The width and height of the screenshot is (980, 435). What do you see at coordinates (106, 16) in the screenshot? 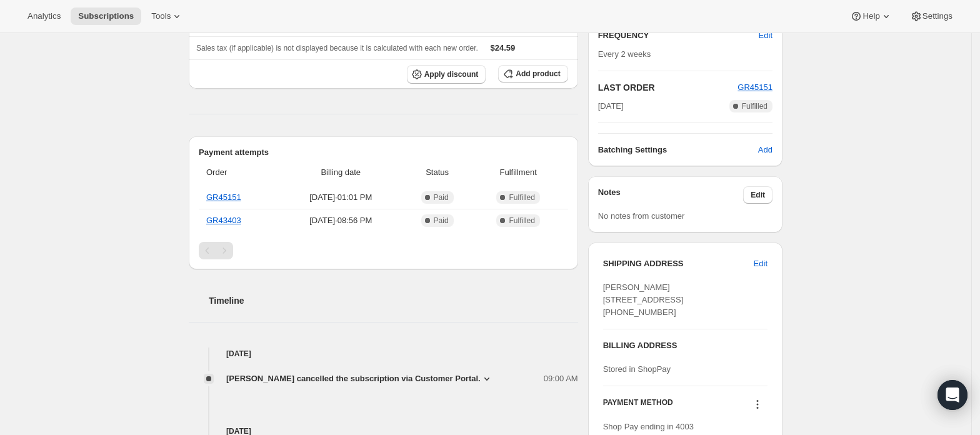
I see `span: Subscriptions` at bounding box center [106, 16].